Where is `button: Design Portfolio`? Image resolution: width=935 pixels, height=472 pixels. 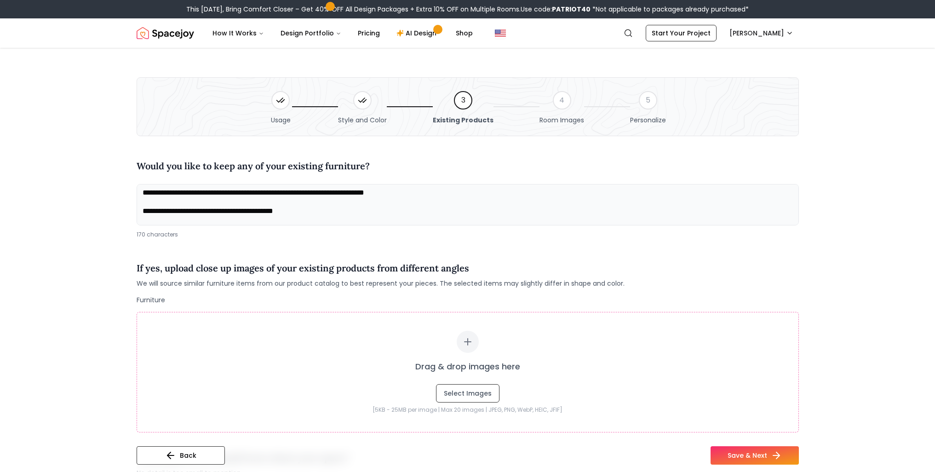
button: Design Portfolio is located at coordinates (311, 33).